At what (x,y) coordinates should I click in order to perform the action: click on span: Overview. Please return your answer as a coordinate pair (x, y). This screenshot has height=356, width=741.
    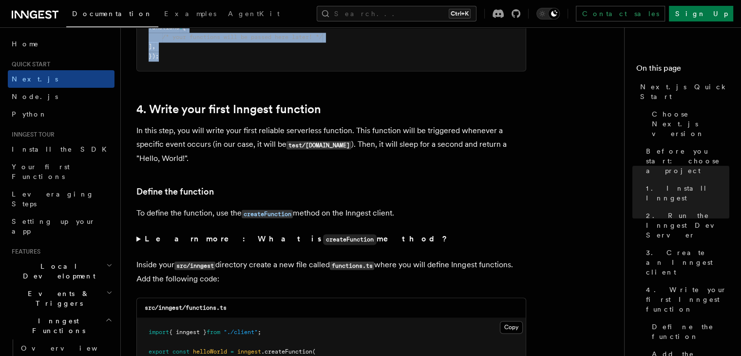
    Looking at the image, I should click on (71, 348).